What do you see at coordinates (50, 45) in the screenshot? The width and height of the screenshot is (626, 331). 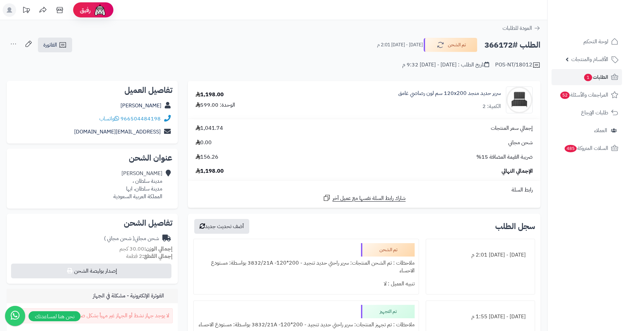 I see `span: الفاتورة` at bounding box center [50, 45].